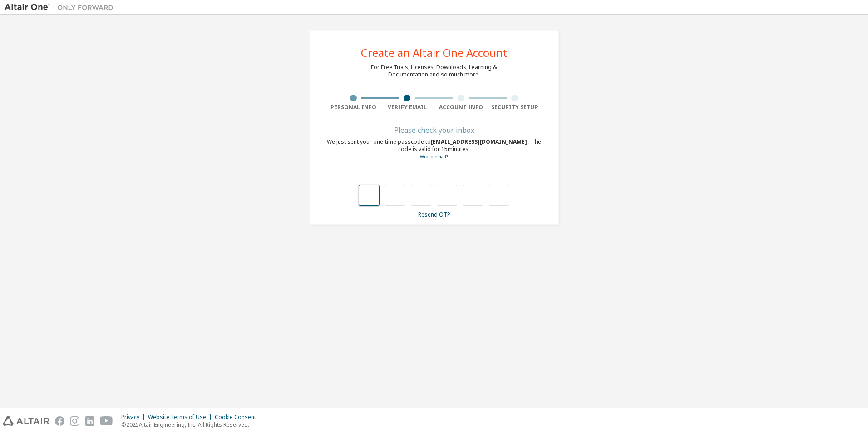 This screenshot has height=434, width=868. Describe the element at coordinates (434, 53) in the screenshot. I see `div: Create an Altair One Account` at that location.